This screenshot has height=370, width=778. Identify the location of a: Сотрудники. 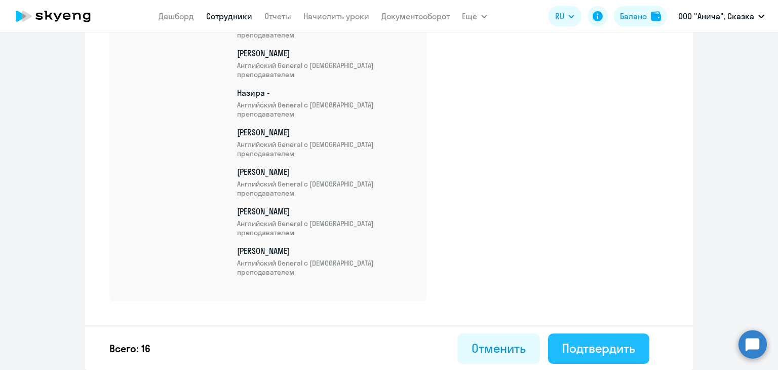
(229, 16).